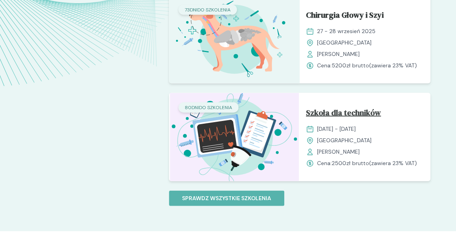 The height and width of the screenshot is (236, 456). I want to click on span: Chirurgia Głowy i Szyi, so click(344, 17).